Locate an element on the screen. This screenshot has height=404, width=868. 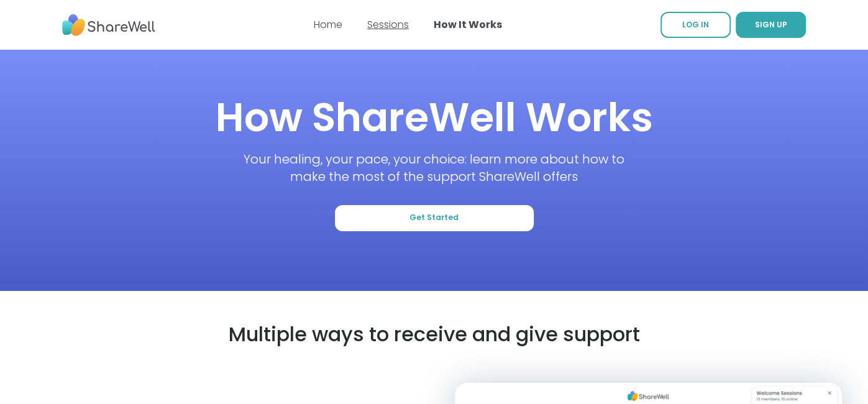
button: Get Started is located at coordinates (434, 218).